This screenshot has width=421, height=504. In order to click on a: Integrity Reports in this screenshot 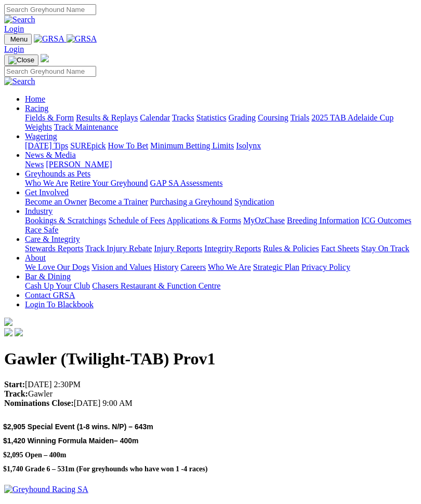, I will do `click(232, 248)`.